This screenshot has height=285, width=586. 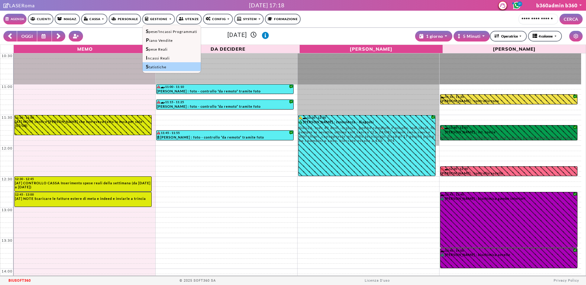 What do you see at coordinates (171, 49) in the screenshot?
I see `a: Spese Reali` at bounding box center [171, 49].